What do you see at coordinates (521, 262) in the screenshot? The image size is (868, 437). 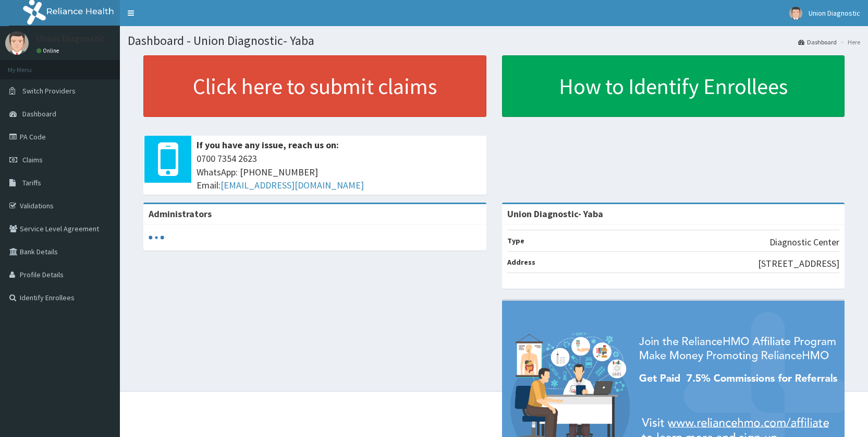 I see `b: Address` at bounding box center [521, 262].